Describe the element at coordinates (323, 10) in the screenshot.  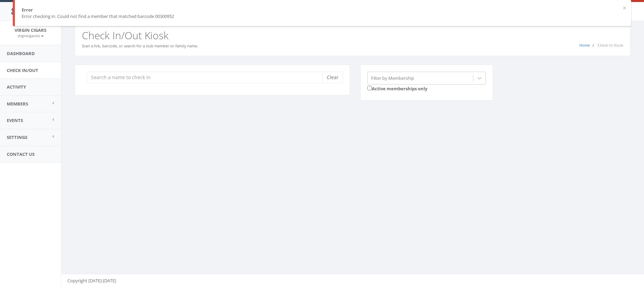
I see `div: Error` at that location.